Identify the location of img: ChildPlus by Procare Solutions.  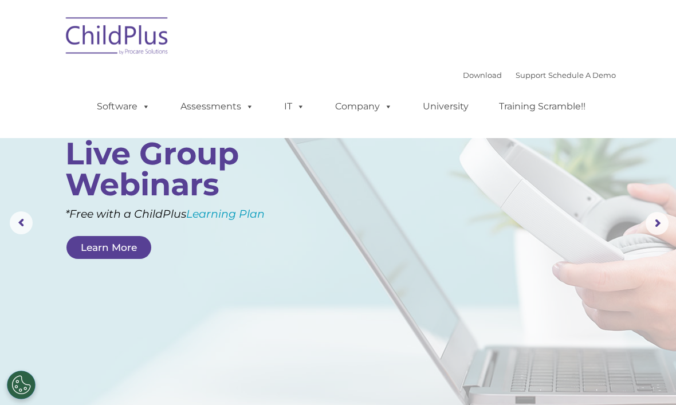
(117, 38).